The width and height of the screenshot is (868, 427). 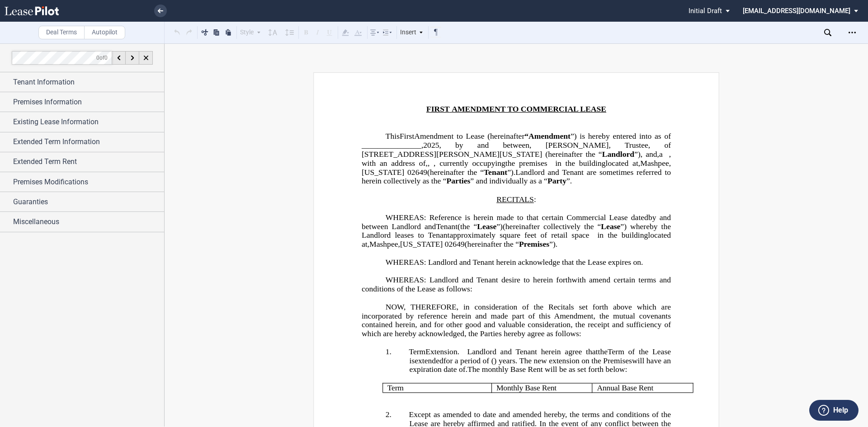 What do you see at coordinates (204, 32) in the screenshot?
I see `button: Cut` at bounding box center [204, 32].